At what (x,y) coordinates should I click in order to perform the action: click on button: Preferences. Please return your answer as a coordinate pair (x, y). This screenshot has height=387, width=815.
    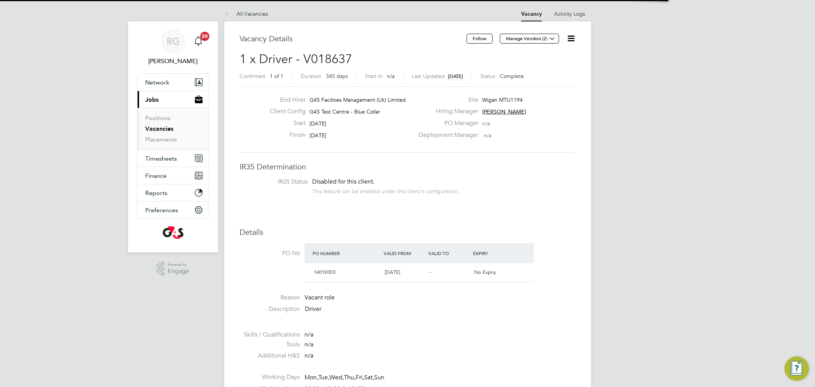
    Looking at the image, I should click on (173, 210).